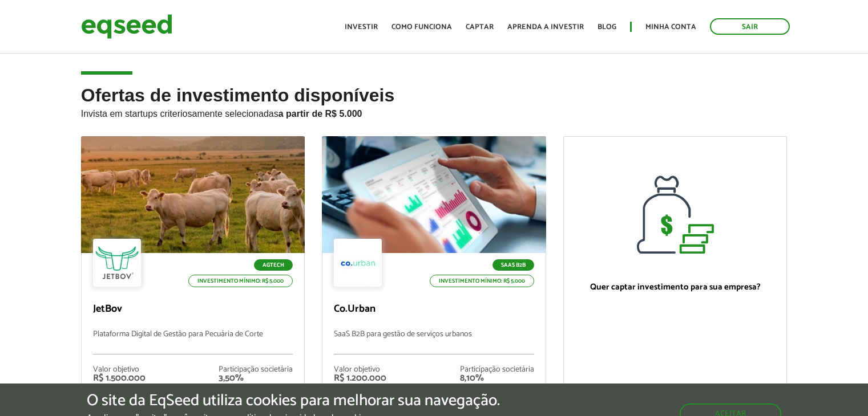  Describe the element at coordinates (360, 379) in the screenshot. I see `div: R$ 1.200.000` at that location.